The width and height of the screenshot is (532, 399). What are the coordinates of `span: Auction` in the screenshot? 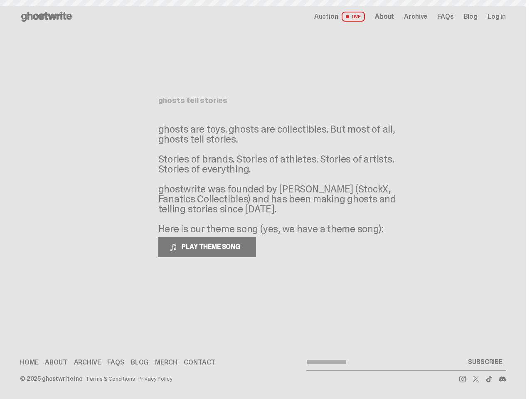 It's located at (326, 16).